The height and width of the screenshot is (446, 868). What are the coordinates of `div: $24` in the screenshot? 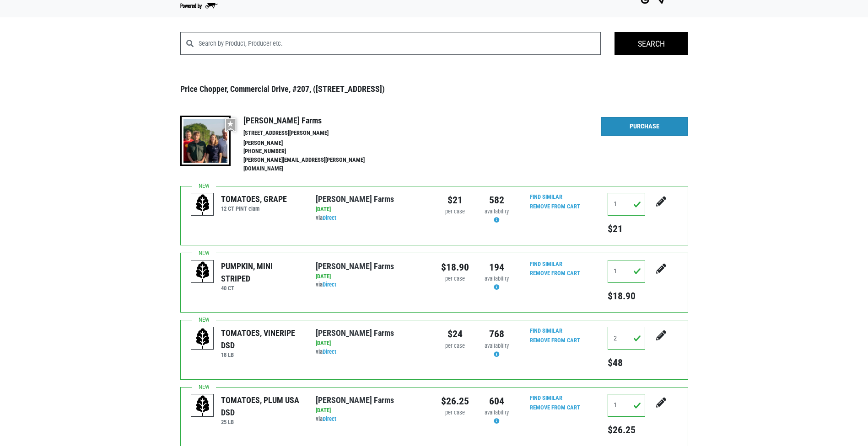 It's located at (454, 334).